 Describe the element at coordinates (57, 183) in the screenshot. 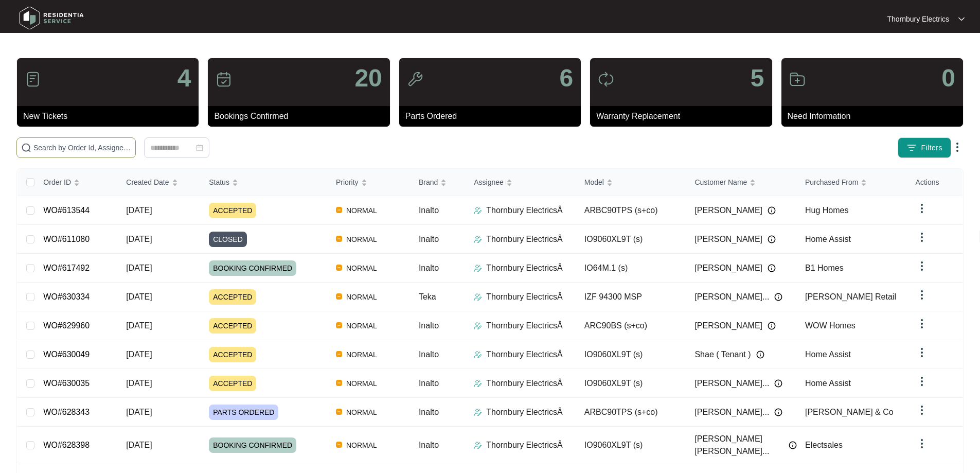

I see `span: Order ID` at that location.